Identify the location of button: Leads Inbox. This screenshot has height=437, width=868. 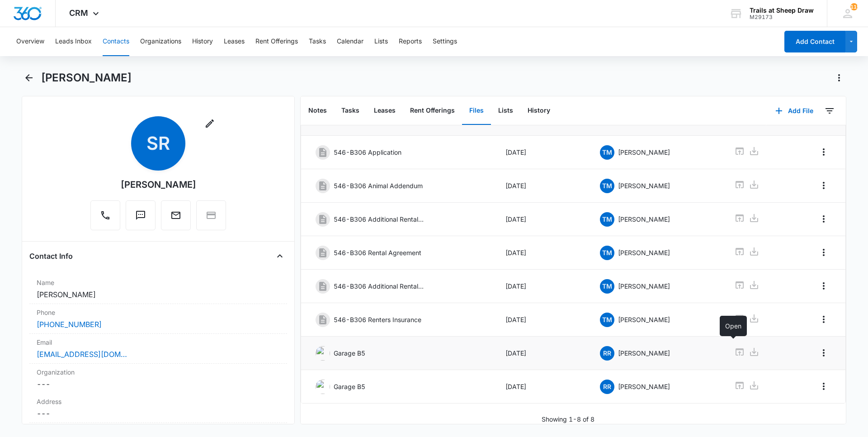
(73, 42).